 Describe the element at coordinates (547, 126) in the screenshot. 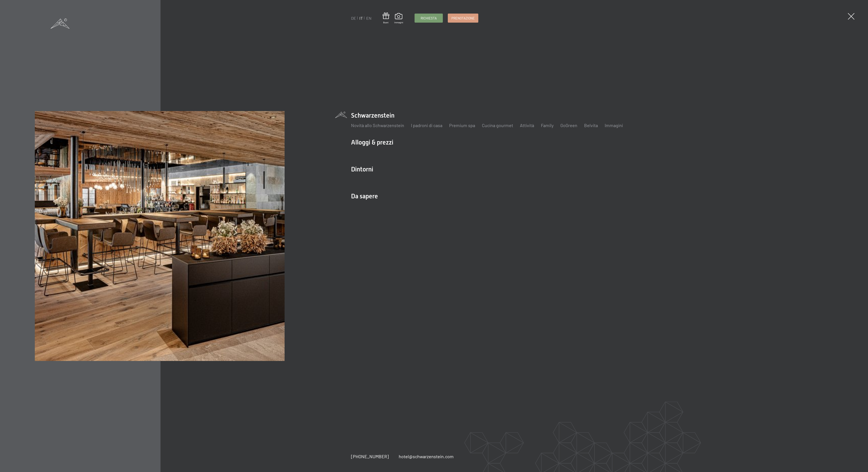

I see `a: Family` at that location.